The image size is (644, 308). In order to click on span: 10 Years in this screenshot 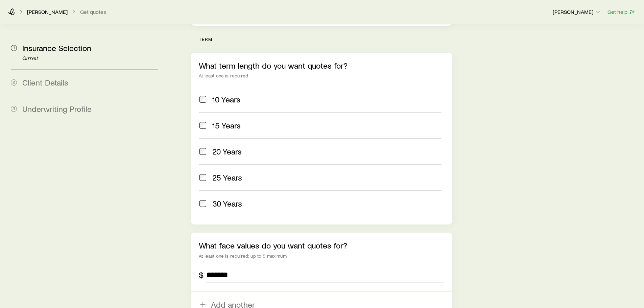, I will do `click(226, 99)`.